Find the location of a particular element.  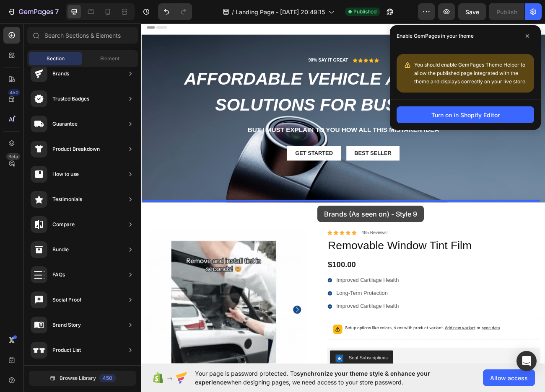

span: Published is located at coordinates (365, 12).